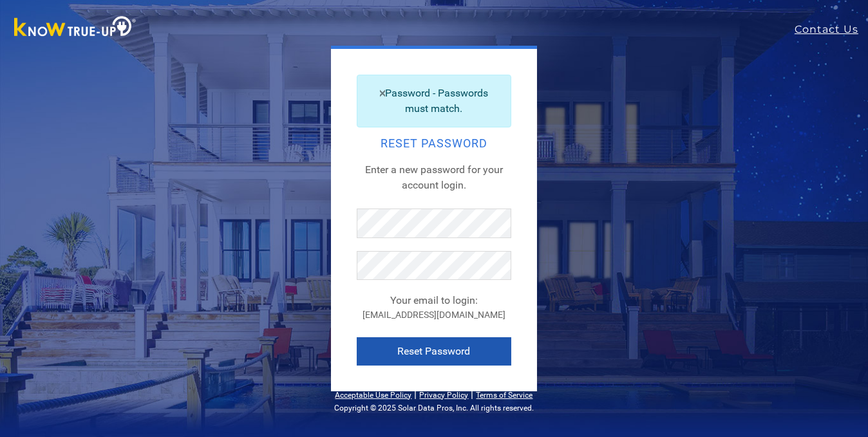 This screenshot has height=437, width=868. I want to click on h2: Reset Password, so click(434, 144).